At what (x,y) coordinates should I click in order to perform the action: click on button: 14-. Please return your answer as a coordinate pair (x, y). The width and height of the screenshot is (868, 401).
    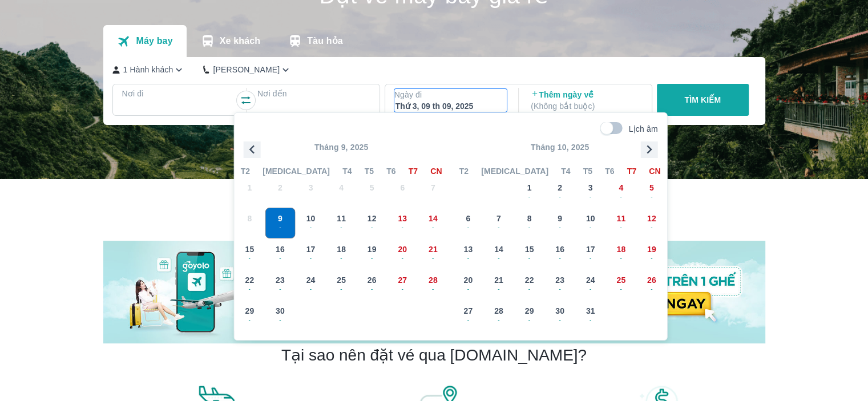
    Looking at the image, I should click on (433, 223).